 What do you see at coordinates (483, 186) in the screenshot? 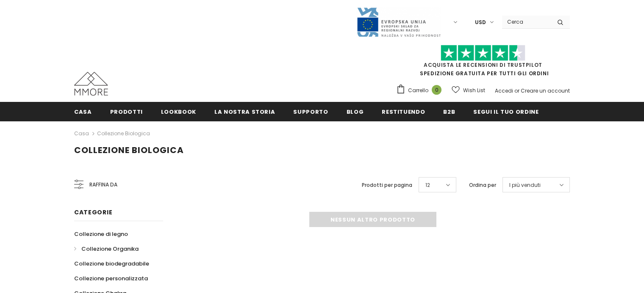
I see `label: Ordina per` at bounding box center [483, 186].